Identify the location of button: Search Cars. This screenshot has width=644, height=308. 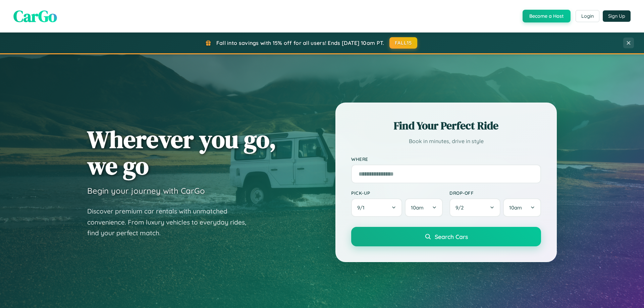
(446, 237).